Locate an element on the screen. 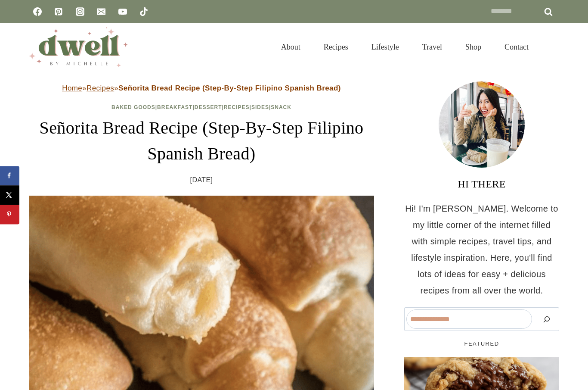  a: Dessert is located at coordinates (209, 107).